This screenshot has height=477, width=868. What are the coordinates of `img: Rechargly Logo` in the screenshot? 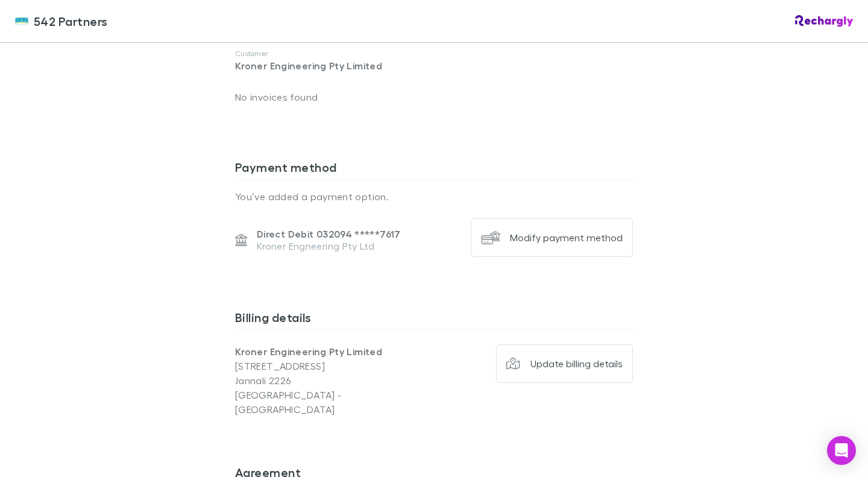 It's located at (824, 21).